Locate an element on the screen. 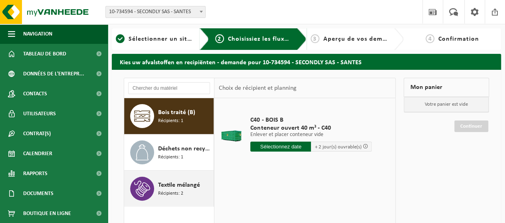 This screenshot has width=505, height=223. span: Utilisateurs is located at coordinates (40, 114).